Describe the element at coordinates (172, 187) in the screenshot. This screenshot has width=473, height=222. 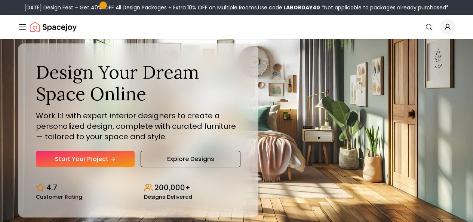
I see `p: 200,000+` at that location.